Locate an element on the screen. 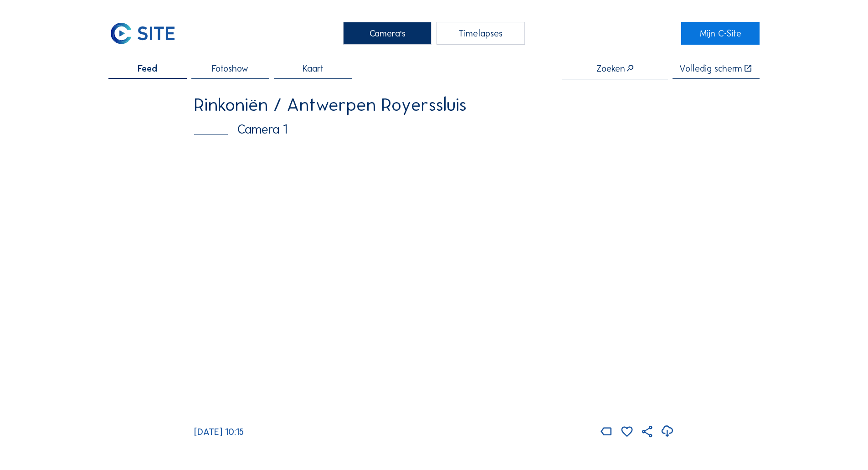 The width and height of the screenshot is (868, 470). div: Camera 1 is located at coordinates (434, 128).